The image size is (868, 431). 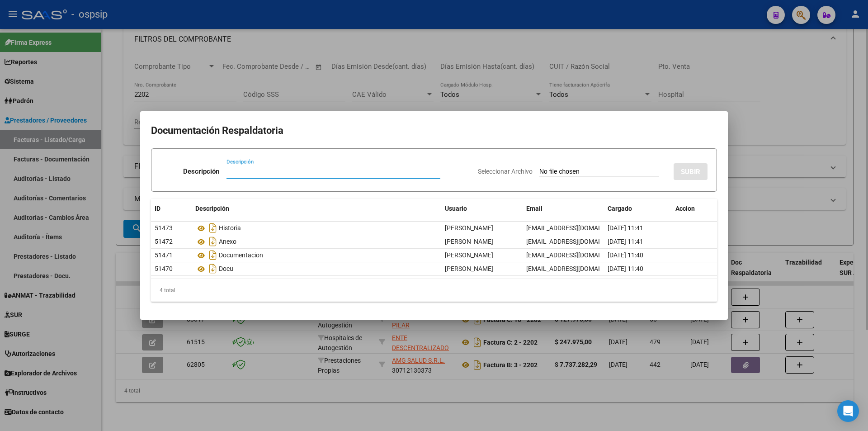 What do you see at coordinates (201, 172) in the screenshot?
I see `p: Descripción` at bounding box center [201, 172].